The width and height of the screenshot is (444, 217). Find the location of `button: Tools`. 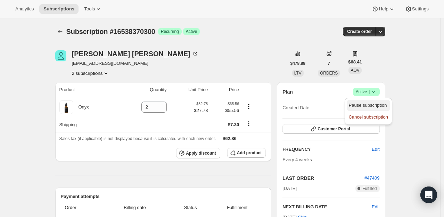

button: Tools is located at coordinates (93, 9).